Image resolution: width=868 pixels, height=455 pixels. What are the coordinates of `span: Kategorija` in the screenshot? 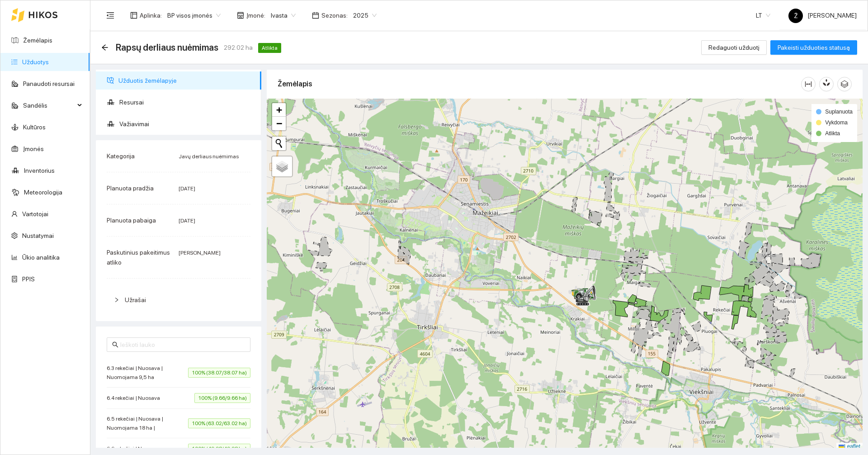 It's located at (121, 156).